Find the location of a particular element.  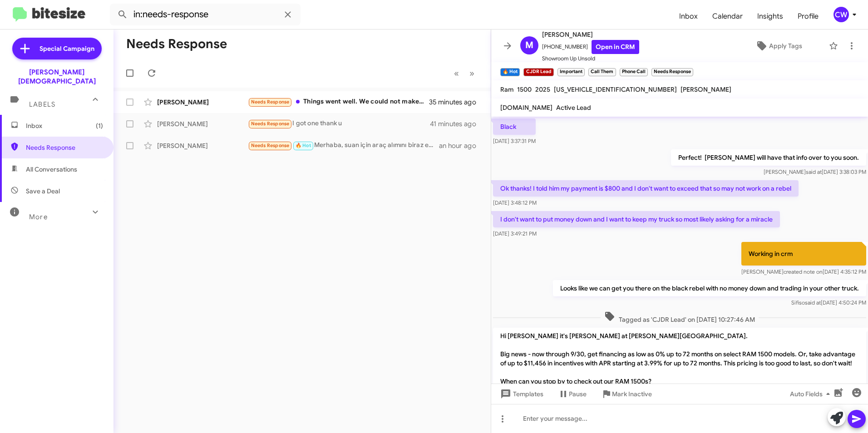

button: Apply Tags is located at coordinates (778, 46).